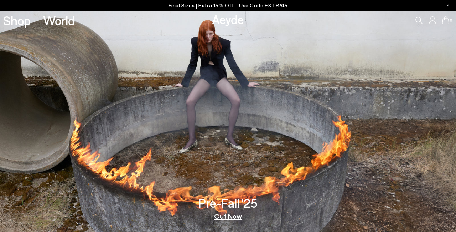 Image resolution: width=456 pixels, height=232 pixels. I want to click on a: World, so click(59, 20).